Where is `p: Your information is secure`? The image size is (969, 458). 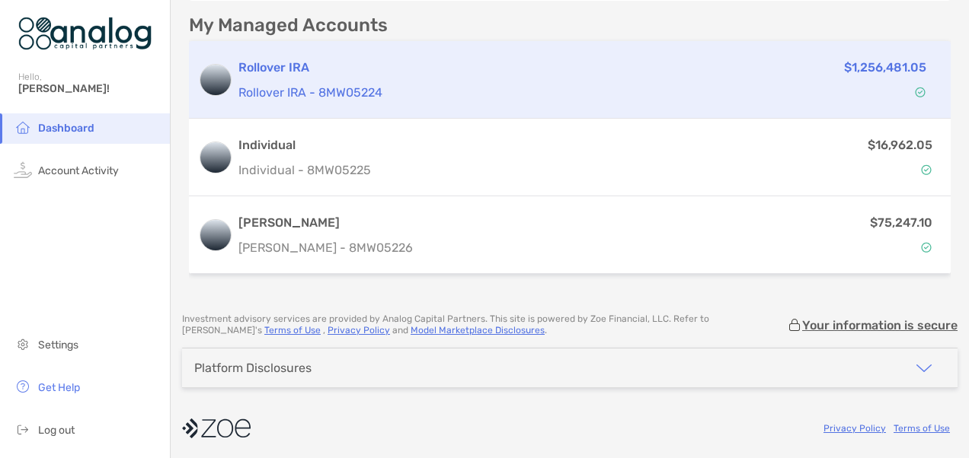
p: Your information is secure is located at coordinates (879, 325).